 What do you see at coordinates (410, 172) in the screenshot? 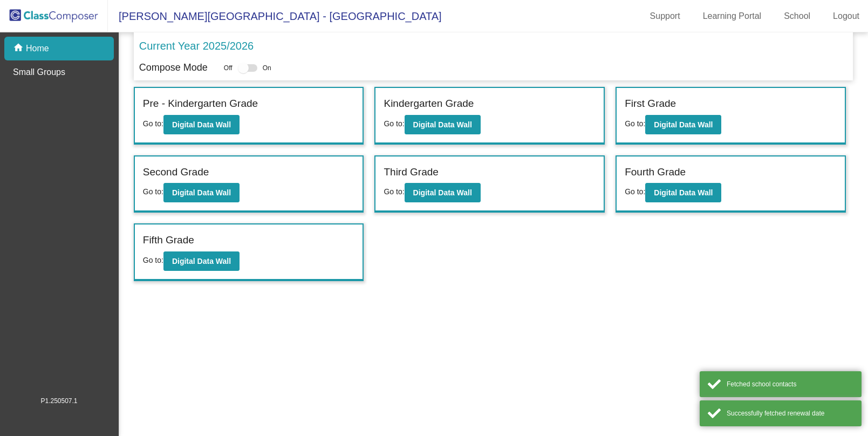
I see `label: Third Grade` at bounding box center [410, 172].